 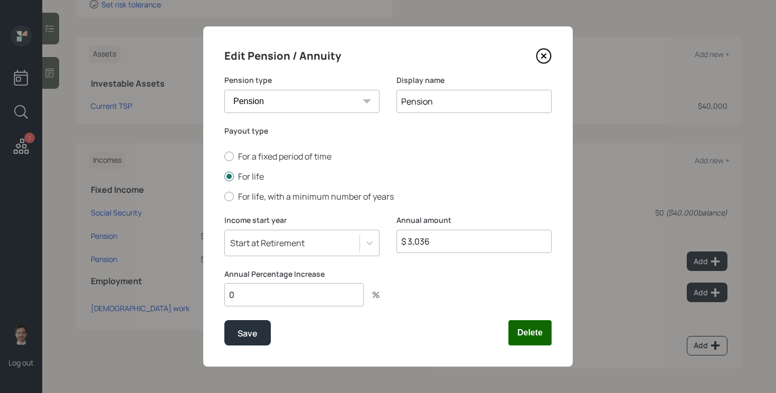 What do you see at coordinates (474, 220) in the screenshot?
I see `label: Annual amount` at bounding box center [474, 220].